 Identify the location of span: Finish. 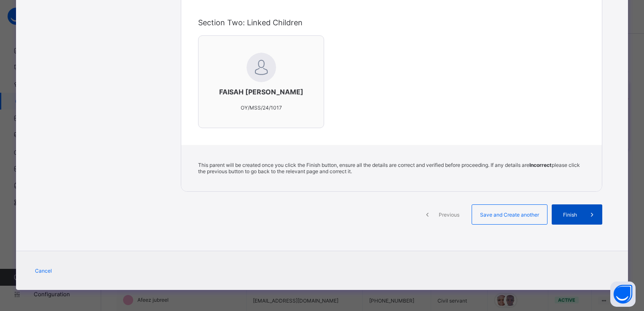
(570, 215).